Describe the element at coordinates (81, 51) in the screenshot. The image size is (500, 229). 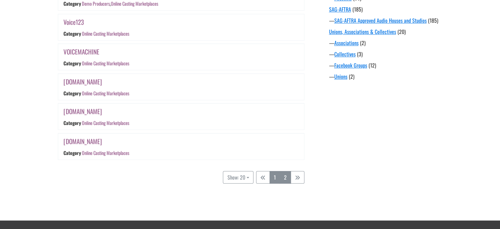
I see `a: VOICEMACHINE` at that location.